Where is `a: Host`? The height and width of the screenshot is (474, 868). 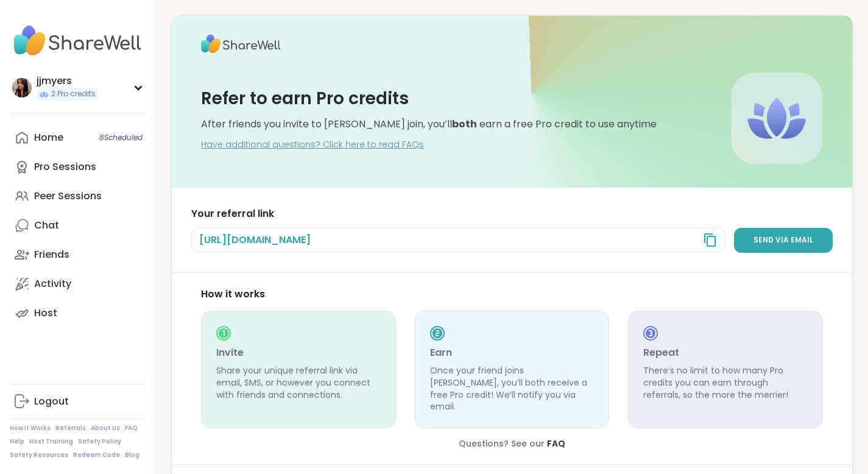
a: Host is located at coordinates (78, 313).